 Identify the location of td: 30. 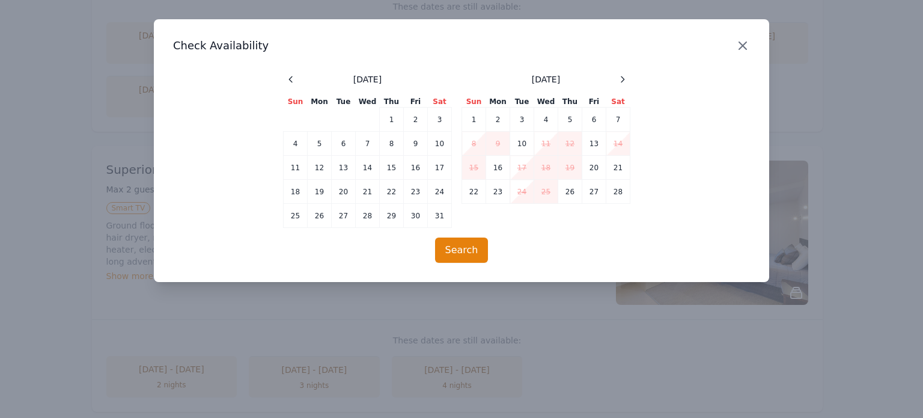
(416, 216).